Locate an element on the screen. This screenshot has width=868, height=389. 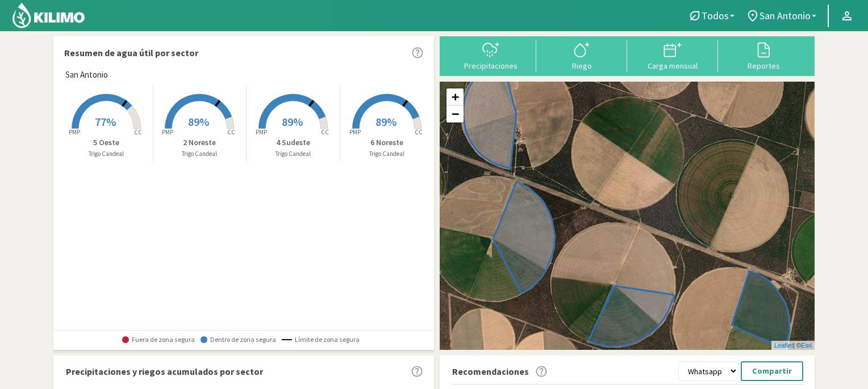
span: Límite de zona segura is located at coordinates (320, 340).